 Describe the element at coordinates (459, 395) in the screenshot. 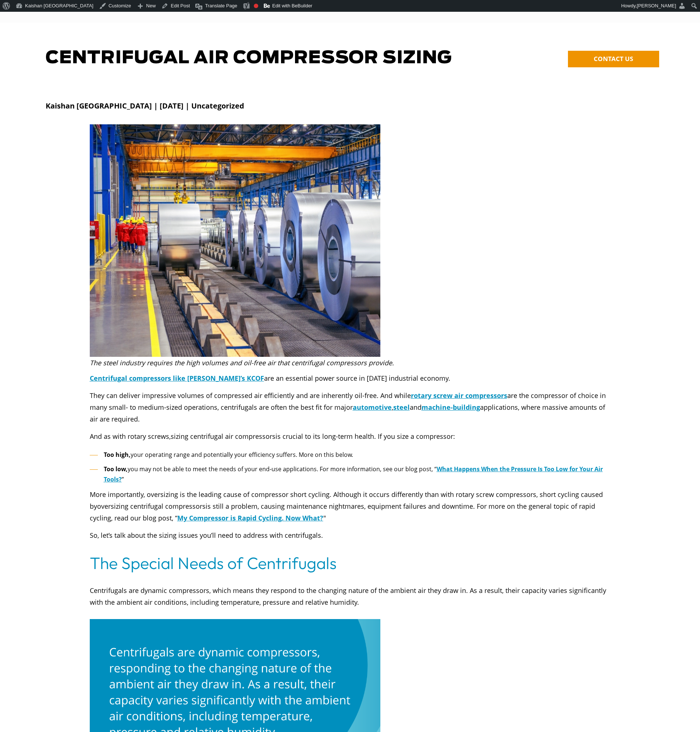

I see `a: rotary screw air compressors` at that location.